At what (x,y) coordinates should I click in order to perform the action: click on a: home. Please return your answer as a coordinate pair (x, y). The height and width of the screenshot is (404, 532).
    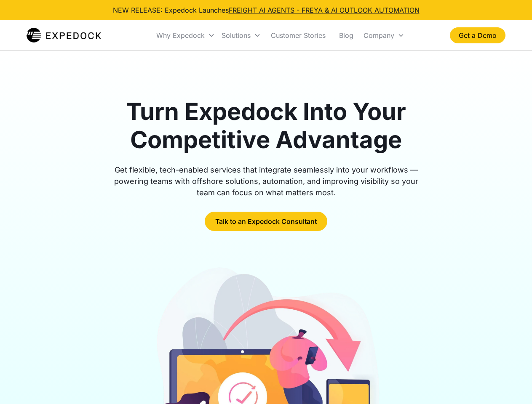
    Looking at the image, I should click on (64, 36).